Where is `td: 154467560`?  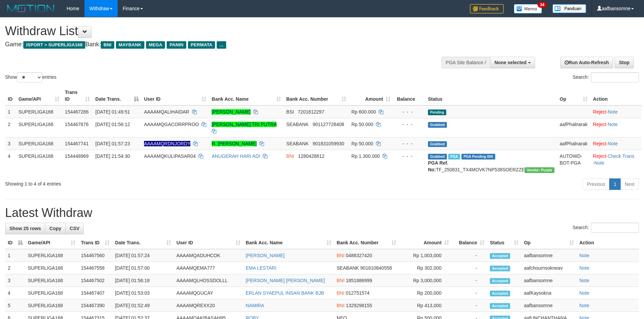
td: 154467560 is located at coordinates (95, 256).